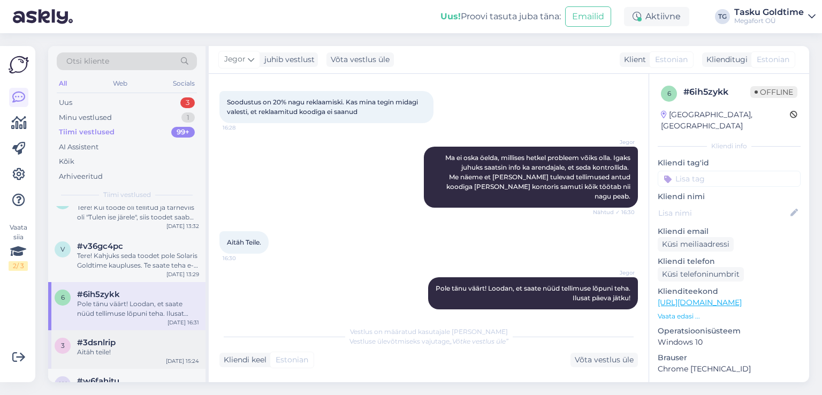 This screenshot has width=822, height=395. What do you see at coordinates (450, 16) in the screenshot?
I see `b: Uus!` at bounding box center [450, 16].